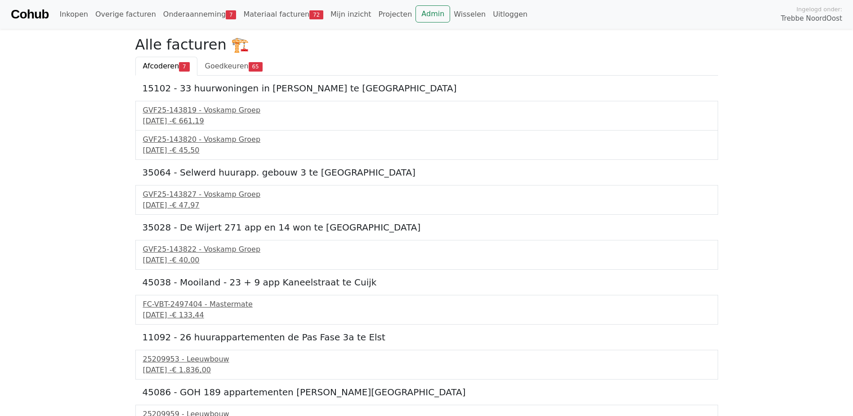 The height and width of the screenshot is (416, 853). What do you see at coordinates (427, 194) in the screenshot?
I see `div: GVF25-143827 - Voskamp Groep` at bounding box center [427, 194].